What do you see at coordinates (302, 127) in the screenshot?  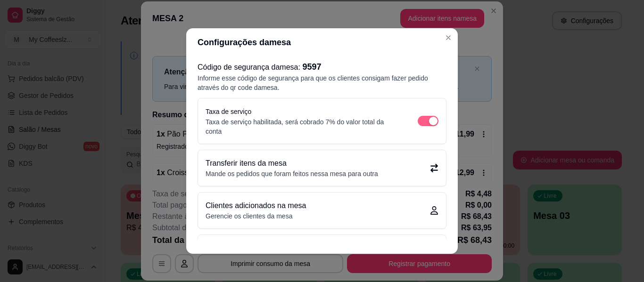 I see `p: Taxa de serviço habilitada, será cobrado 7% do valor total da conta` at bounding box center [302, 127].